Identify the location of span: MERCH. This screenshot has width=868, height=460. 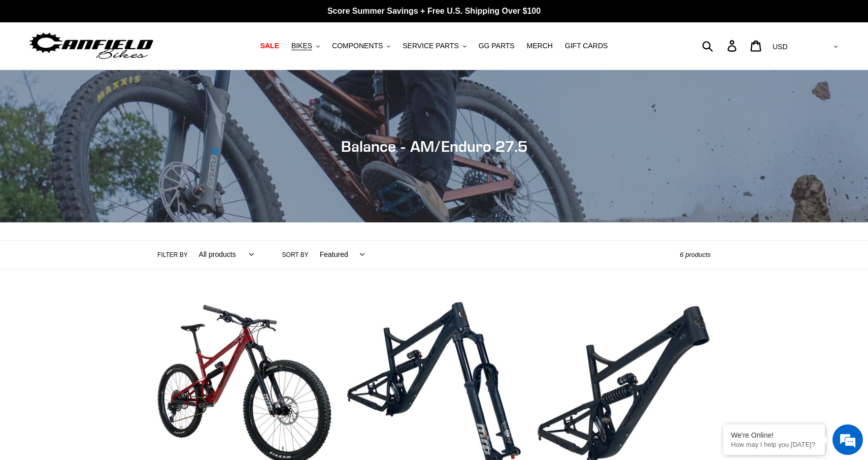
(540, 45).